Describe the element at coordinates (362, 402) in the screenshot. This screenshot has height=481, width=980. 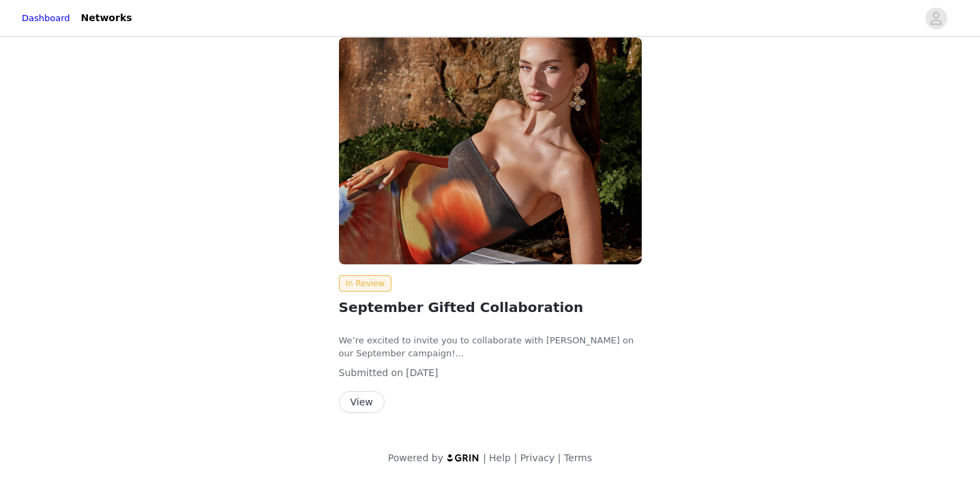
I see `button: View` at that location.